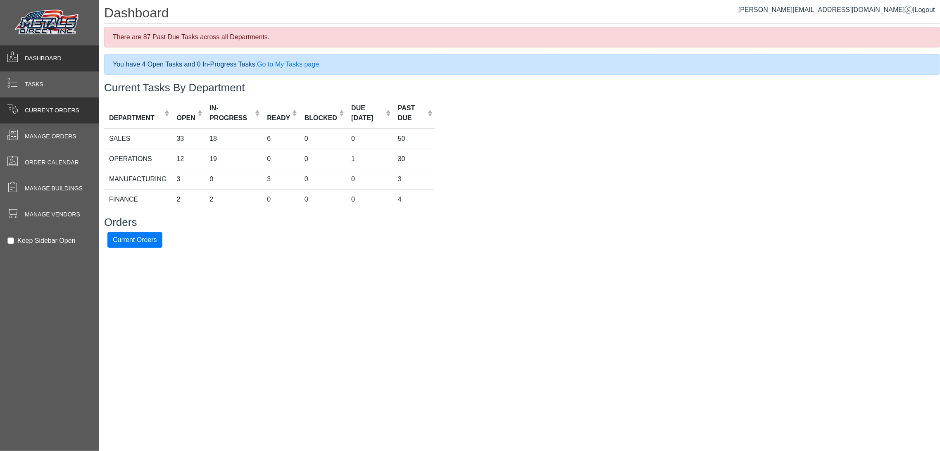 The image size is (940, 451). Describe the element at coordinates (412, 113) in the screenshot. I see `div: PAST DUE` at that location.